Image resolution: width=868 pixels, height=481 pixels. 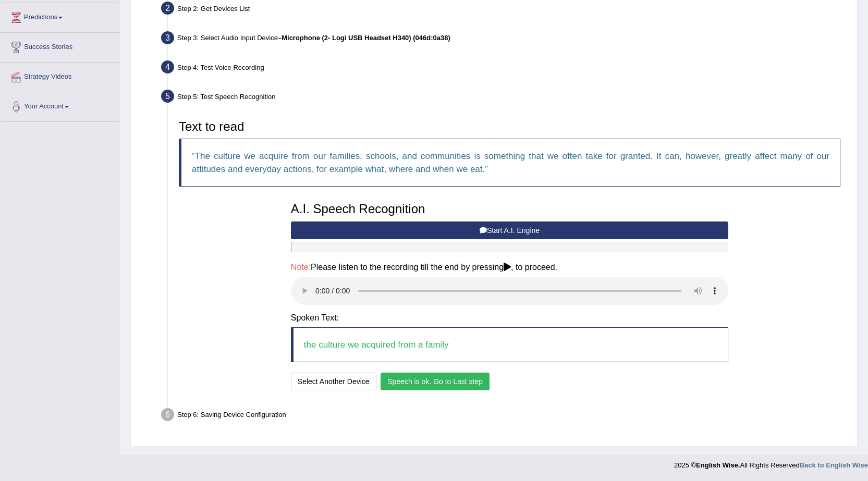 What do you see at coordinates (366, 37) in the screenshot?
I see `b: Microphone (2- Logi USB Headset H340) (046d:0a38)` at bounding box center [366, 37].